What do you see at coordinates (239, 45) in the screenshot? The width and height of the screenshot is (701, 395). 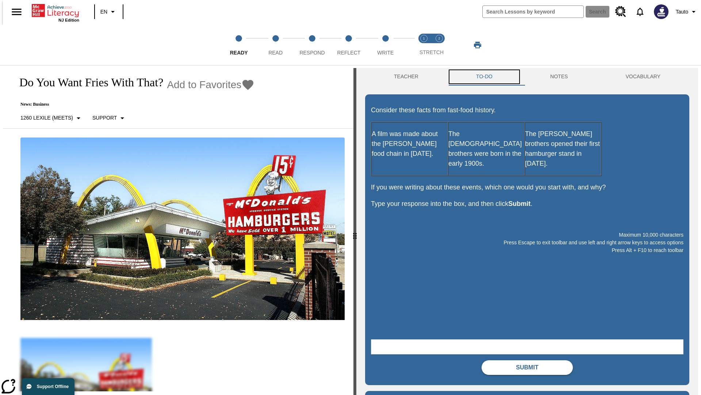 I see `button: Ready step 1 of 5` at bounding box center [239, 45].